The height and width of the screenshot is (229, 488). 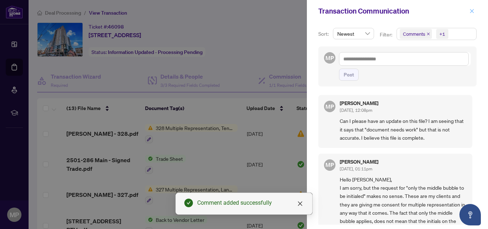 What do you see at coordinates (324, 34) in the screenshot?
I see `p: Sort:` at bounding box center [324, 34].